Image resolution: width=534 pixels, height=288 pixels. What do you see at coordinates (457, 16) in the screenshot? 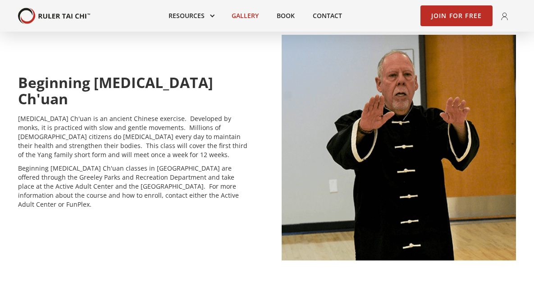
I see `a: Join for Free` at bounding box center [457, 16].